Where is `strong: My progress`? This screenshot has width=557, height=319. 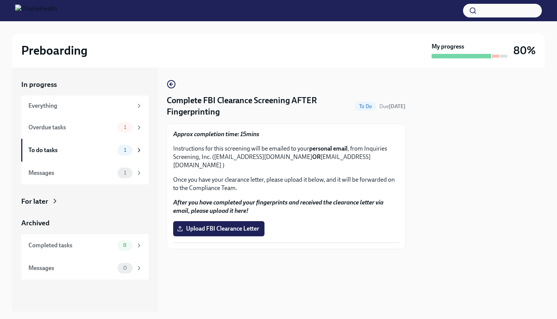 strong: My progress is located at coordinates (448, 47).